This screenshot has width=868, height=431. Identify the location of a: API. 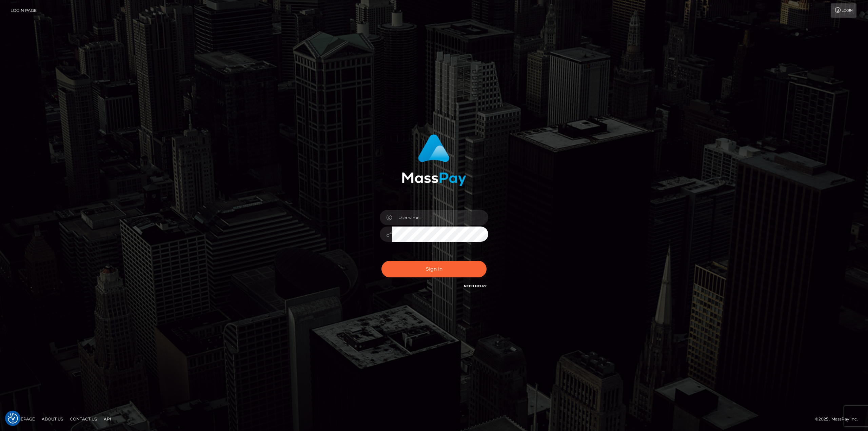
(108, 419).